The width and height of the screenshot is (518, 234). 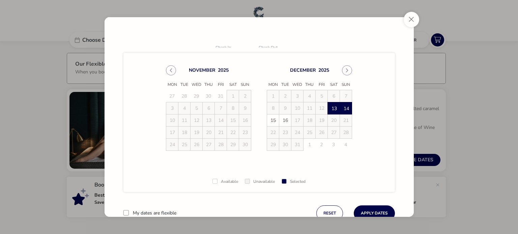 I want to click on label: My dates are flexible, so click(x=154, y=213).